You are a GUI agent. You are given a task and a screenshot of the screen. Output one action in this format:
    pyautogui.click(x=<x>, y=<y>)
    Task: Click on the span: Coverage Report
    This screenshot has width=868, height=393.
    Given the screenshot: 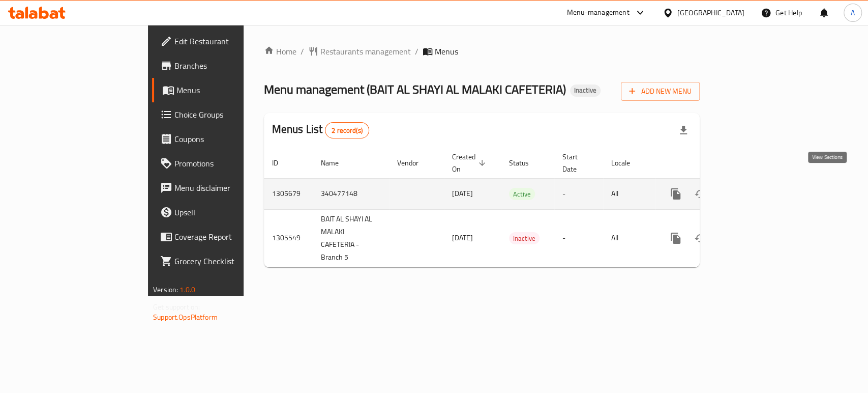 What is the action you would take?
    pyautogui.click(x=229, y=237)
    